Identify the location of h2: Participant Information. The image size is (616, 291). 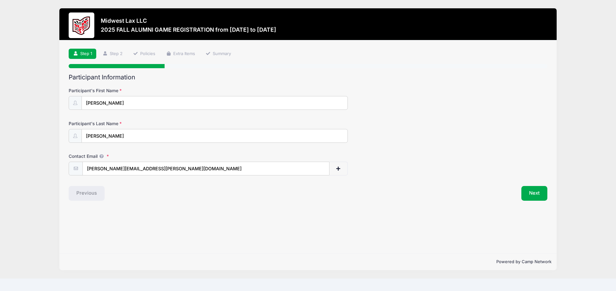
(308, 77).